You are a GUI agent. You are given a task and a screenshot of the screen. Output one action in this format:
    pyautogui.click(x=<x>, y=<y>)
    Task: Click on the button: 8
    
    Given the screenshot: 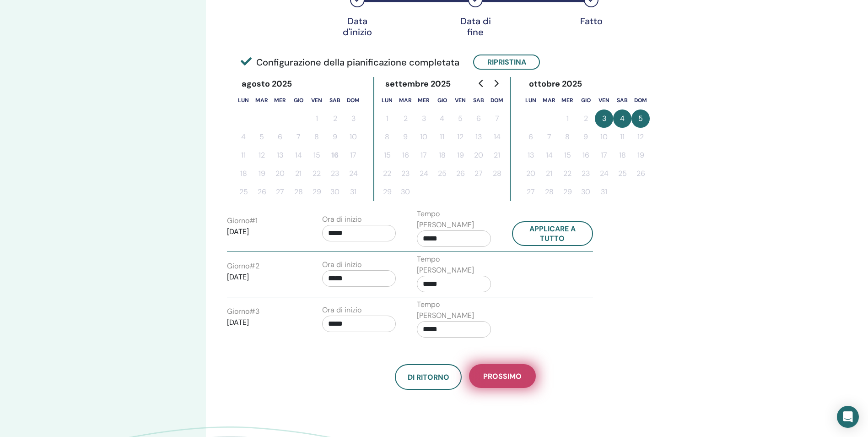 What is the action you would take?
    pyautogui.click(x=568, y=137)
    